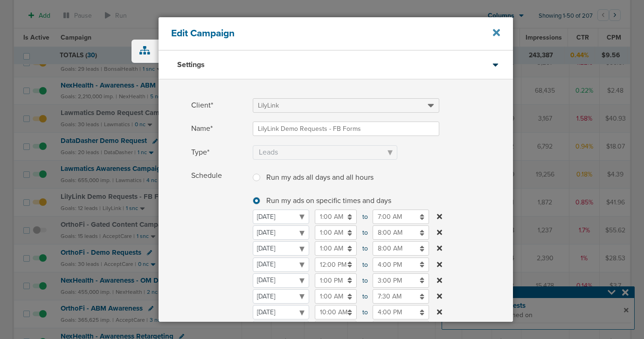 The width and height of the screenshot is (644, 339). What do you see at coordinates (320, 177) in the screenshot?
I see `span: Run my ads all days and all hours` at bounding box center [320, 177].